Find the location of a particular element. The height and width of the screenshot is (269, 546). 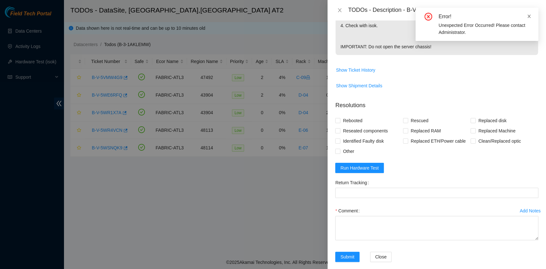

button: Show Shipment Details is located at coordinates (359, 86).